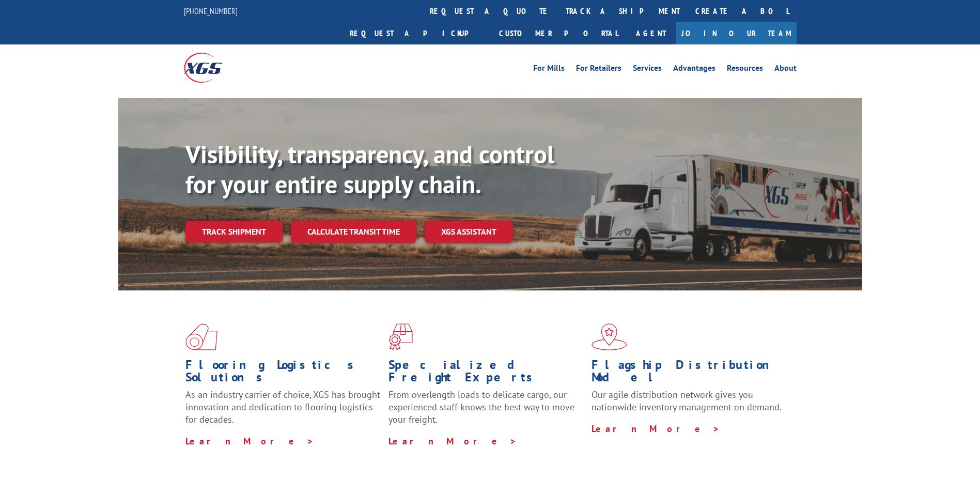 This screenshot has height=493, width=980. Describe the element at coordinates (647, 70) in the screenshot. I see `a: Services` at that location.